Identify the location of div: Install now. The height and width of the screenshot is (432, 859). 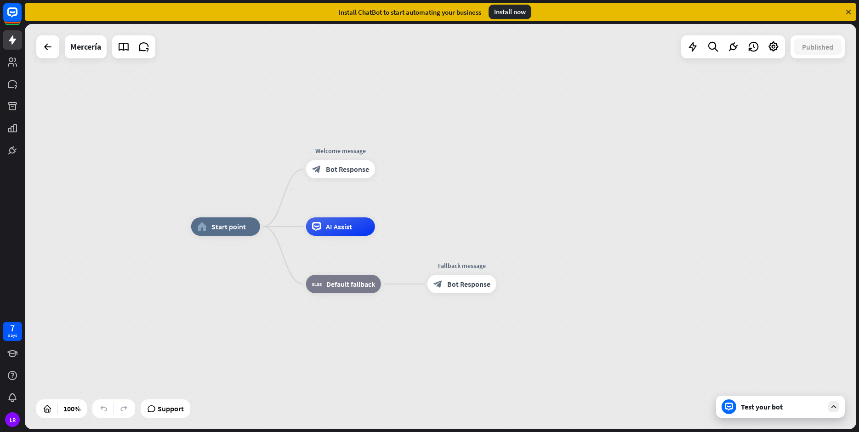
(510, 12).